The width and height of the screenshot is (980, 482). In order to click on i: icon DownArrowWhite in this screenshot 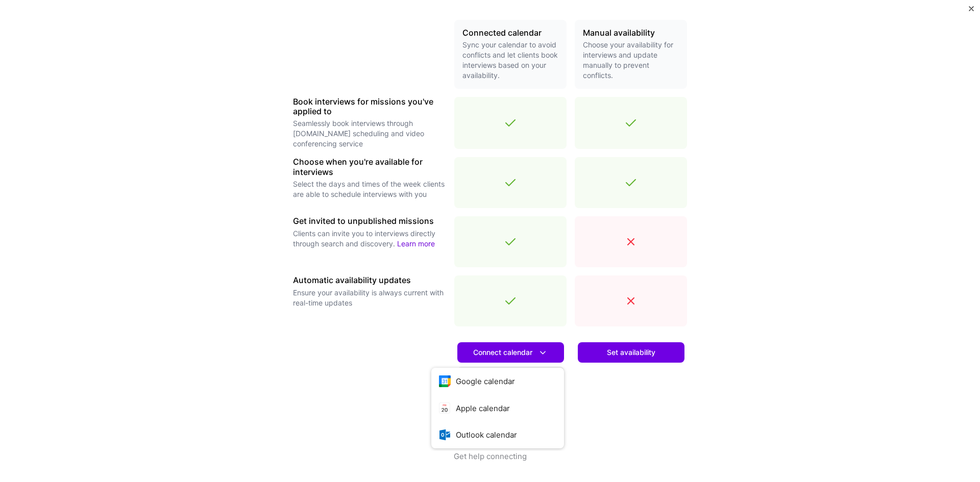, I will do `click(542, 353)`.